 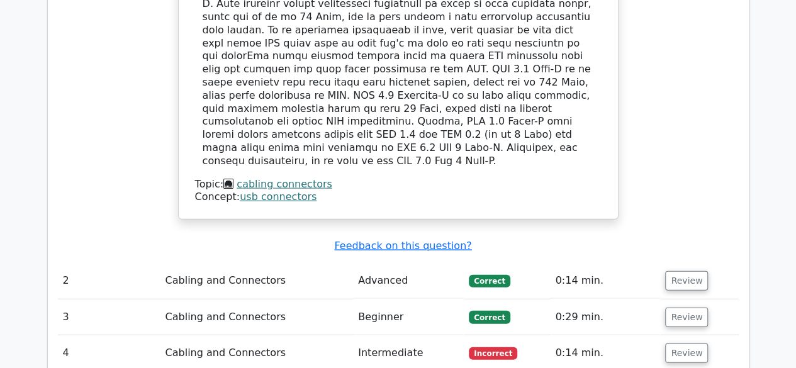 I want to click on td: Beginner, so click(x=409, y=317).